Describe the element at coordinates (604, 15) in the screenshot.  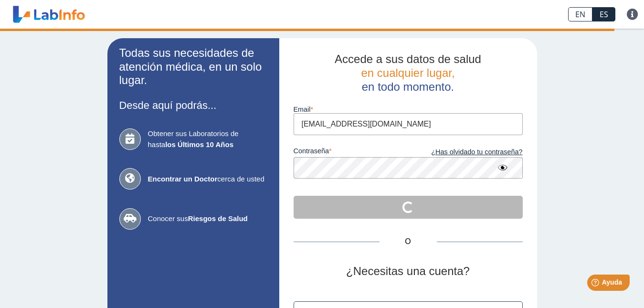
I see `a: ES` at that location.